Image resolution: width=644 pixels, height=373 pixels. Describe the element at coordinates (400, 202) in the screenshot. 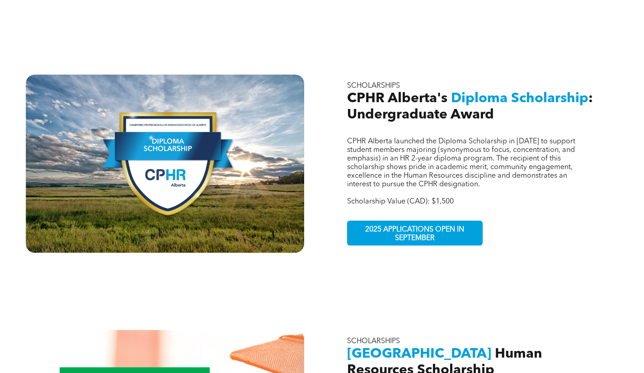

I see `span: Scholarship Value (CAD): $1,500` at that location.